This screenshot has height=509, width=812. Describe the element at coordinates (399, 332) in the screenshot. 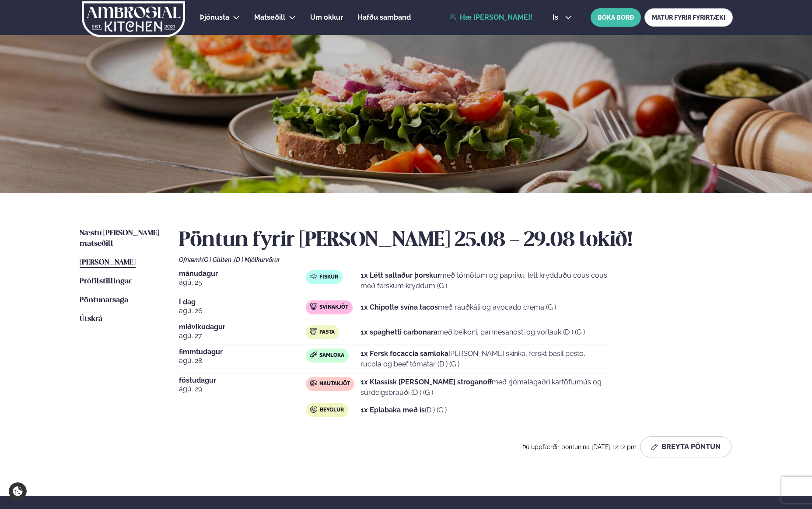

I see `strong: 1x spaghetti carbonara` at that location.